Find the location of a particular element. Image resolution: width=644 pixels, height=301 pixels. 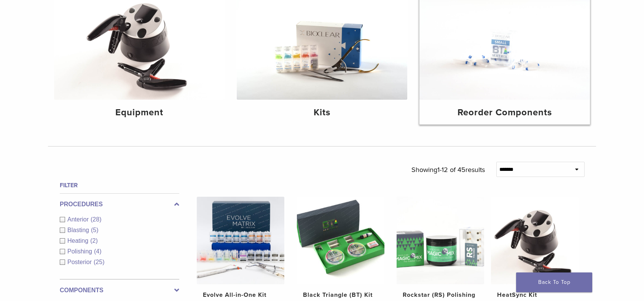

h2: Evolve All-in-One Kit is located at coordinates (241, 295).